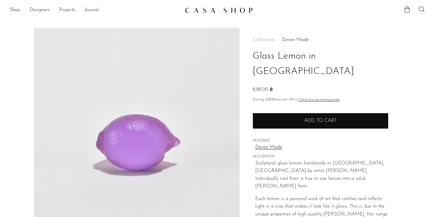 This screenshot has width=435, height=217. I want to click on a: Projects, so click(67, 10).